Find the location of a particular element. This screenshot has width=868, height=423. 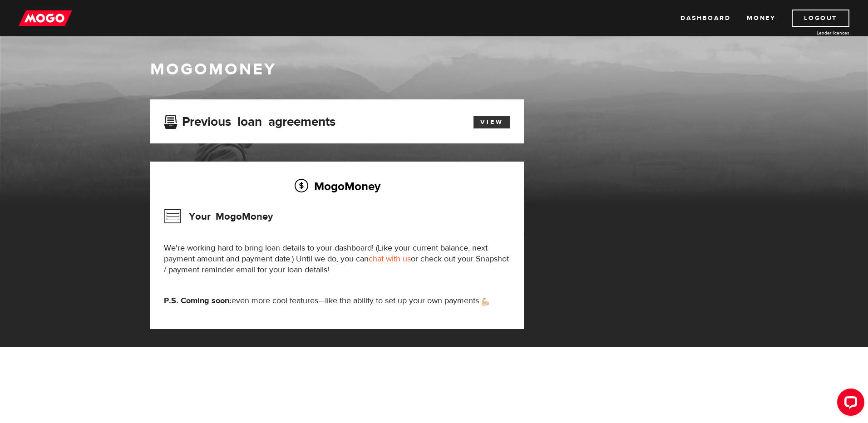

h3: Previous loan agreements is located at coordinates (250, 121).